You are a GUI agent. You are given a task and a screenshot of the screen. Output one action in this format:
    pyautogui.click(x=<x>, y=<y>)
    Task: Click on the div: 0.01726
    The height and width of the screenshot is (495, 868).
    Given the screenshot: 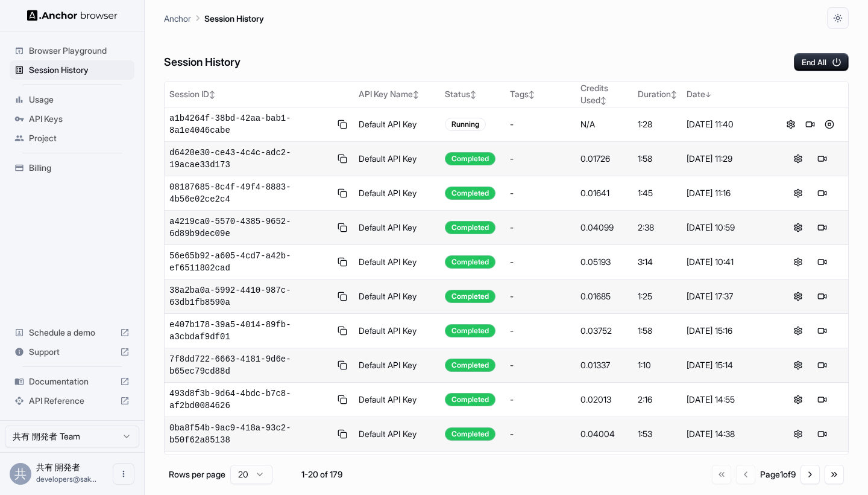 What is the action you would take?
    pyautogui.click(x=604, y=159)
    